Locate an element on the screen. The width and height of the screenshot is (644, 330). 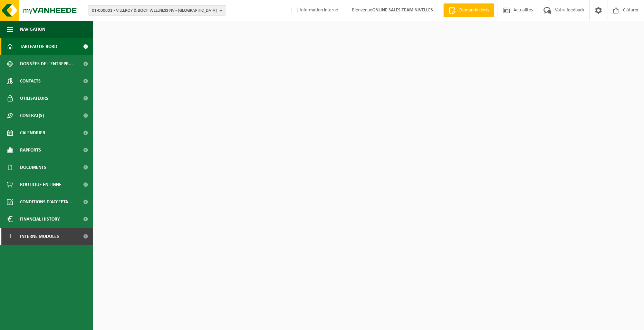
span: Financial History is located at coordinates (40, 219).